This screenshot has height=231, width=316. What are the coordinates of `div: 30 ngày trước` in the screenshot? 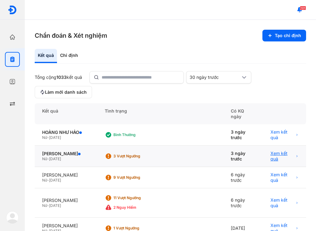 It's located at (215, 77).